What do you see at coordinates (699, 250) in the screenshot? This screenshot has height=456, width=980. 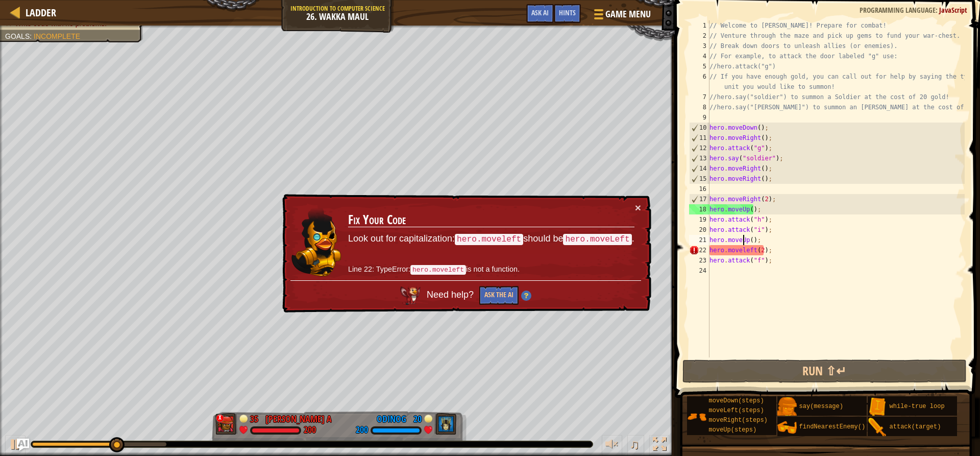 I see `div: 22` at bounding box center [699, 250].